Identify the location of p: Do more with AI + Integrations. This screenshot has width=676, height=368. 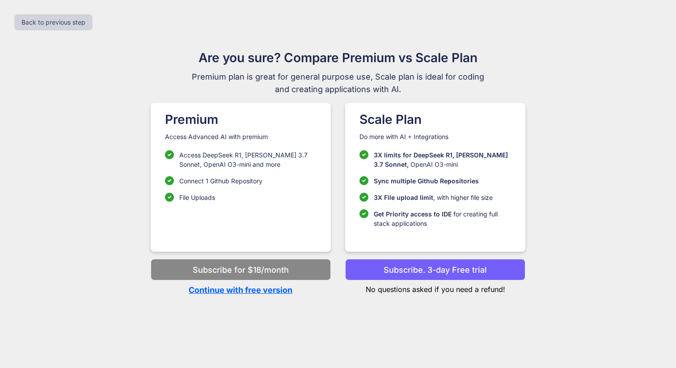
(435, 137).